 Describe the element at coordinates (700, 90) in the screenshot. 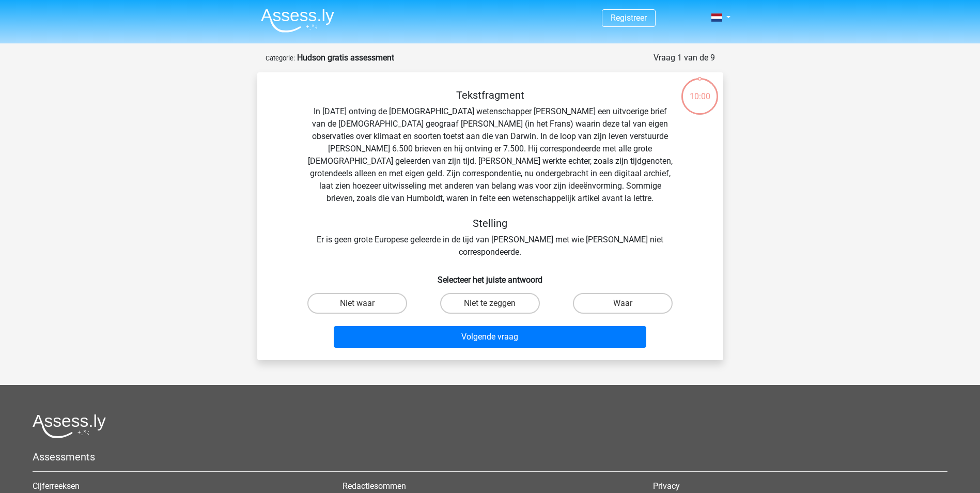

I see `div: 10:00` at that location.